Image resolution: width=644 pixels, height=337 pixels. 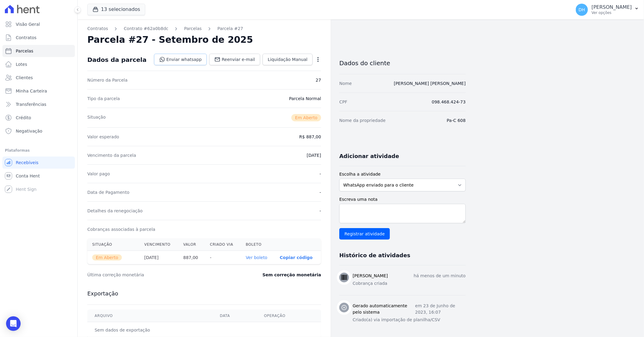 I want to click on th: 887,00, so click(x=192, y=257).